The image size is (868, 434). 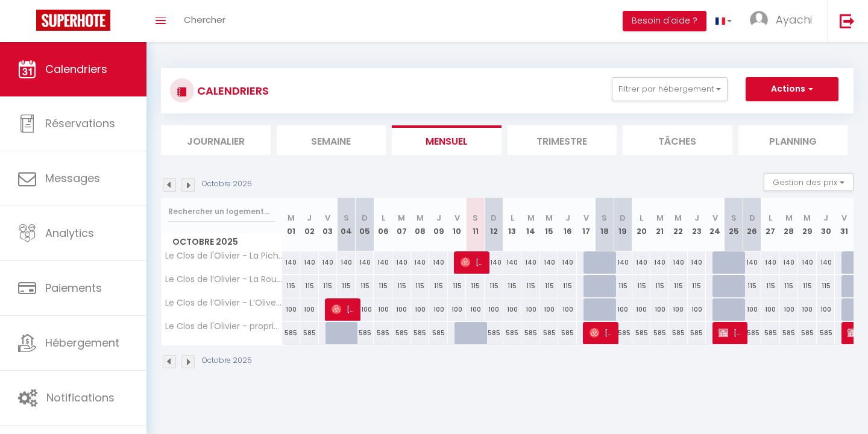 I want to click on li: Trimestre, so click(x=562, y=140).